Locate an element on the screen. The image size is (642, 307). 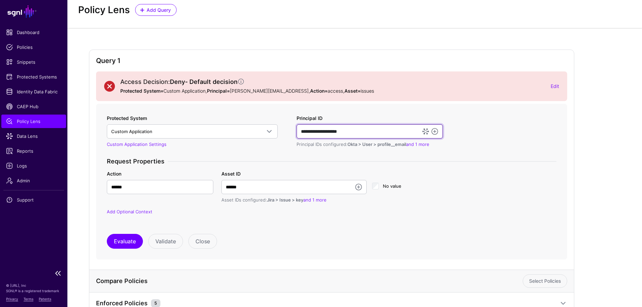
label: Principal ID is located at coordinates (309, 118).